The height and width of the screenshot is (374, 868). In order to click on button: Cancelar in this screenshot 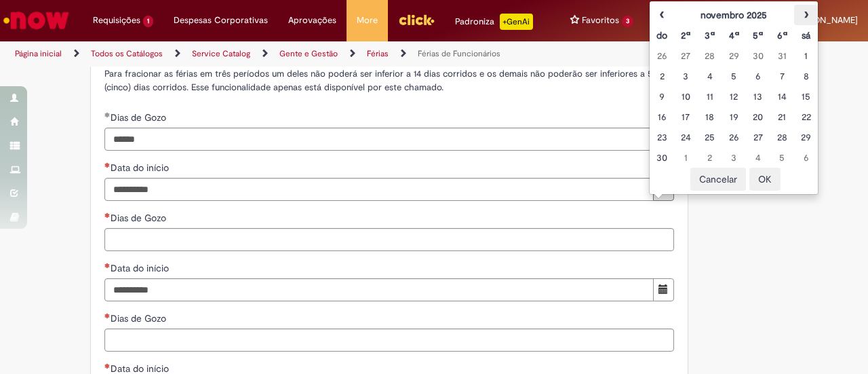, I will do `click(719, 179)`.